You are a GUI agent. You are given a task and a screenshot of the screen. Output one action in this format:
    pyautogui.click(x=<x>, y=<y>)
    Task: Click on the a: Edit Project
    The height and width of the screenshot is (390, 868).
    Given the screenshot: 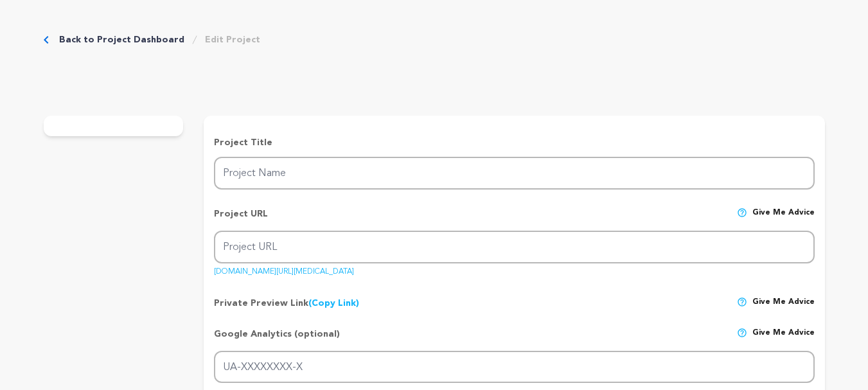 What is the action you would take?
    pyautogui.click(x=233, y=40)
    